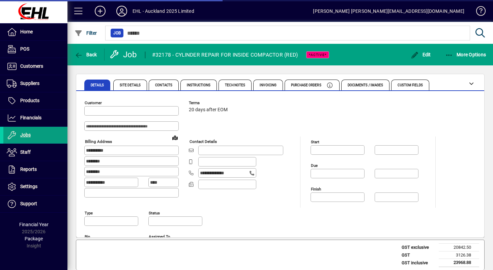 Image resolution: width=493 pixels, height=270 pixels. Describe the element at coordinates (316, 189) in the screenshot. I see `mat-label: Finish` at that location.